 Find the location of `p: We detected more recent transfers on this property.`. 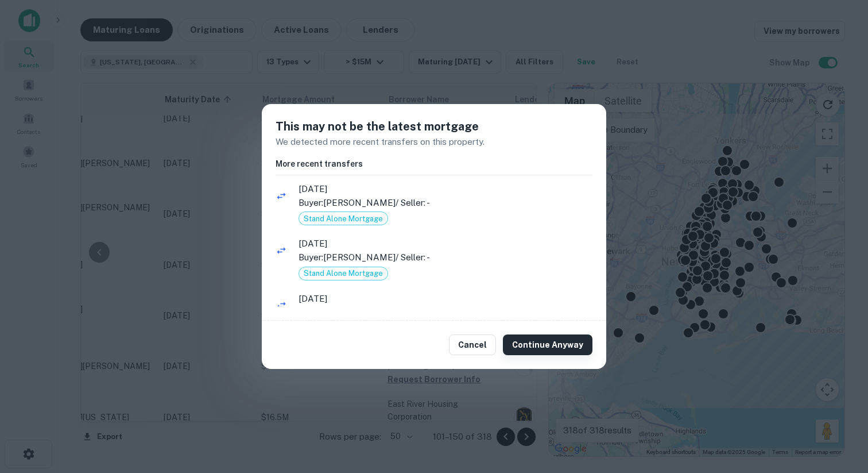

p: We detected more recent transfers on this property. is located at coordinates (434, 142).